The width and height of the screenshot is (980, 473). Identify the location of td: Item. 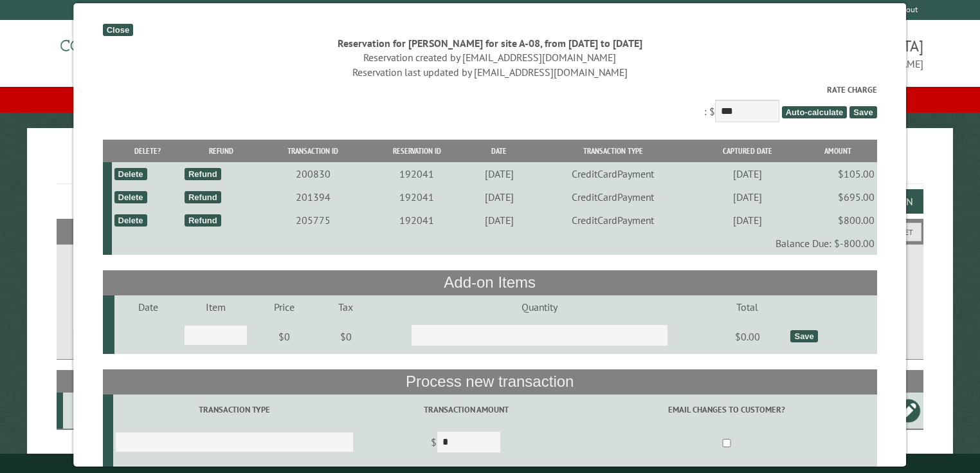
(216, 307).